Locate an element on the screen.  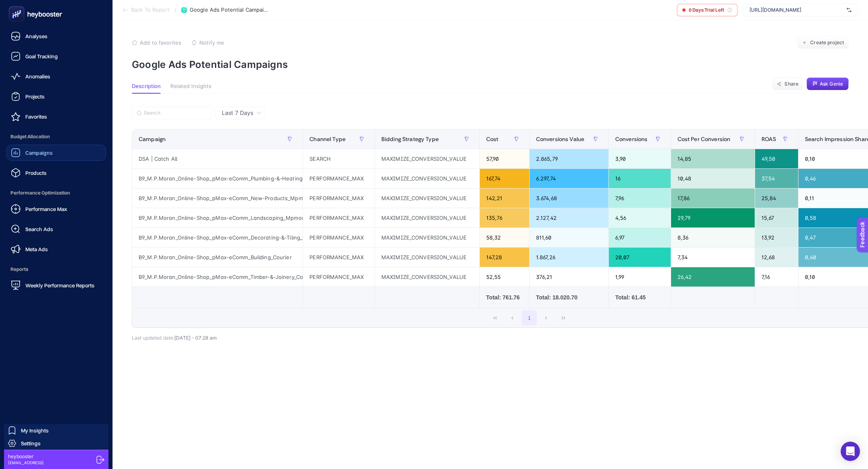
div: 14,85 is located at coordinates (713, 159).